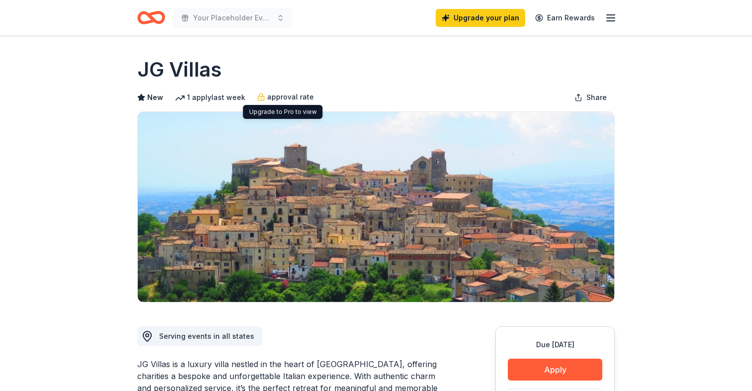 The image size is (752, 391). I want to click on a: approval rate, so click(285, 97).